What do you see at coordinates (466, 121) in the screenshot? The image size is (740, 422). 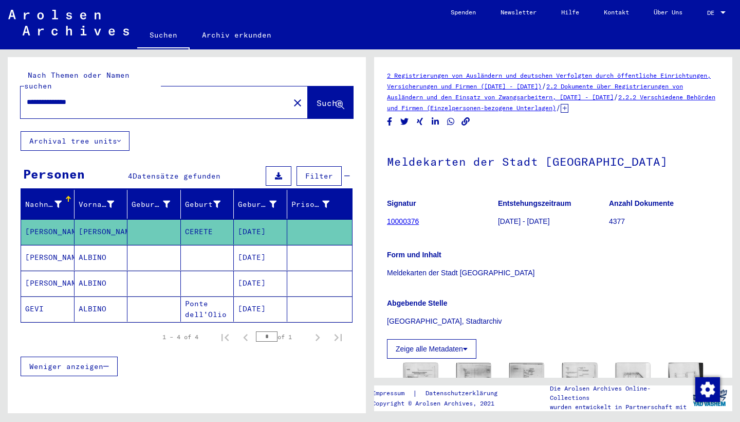 I see `button: Copy link` at bounding box center [466, 121].